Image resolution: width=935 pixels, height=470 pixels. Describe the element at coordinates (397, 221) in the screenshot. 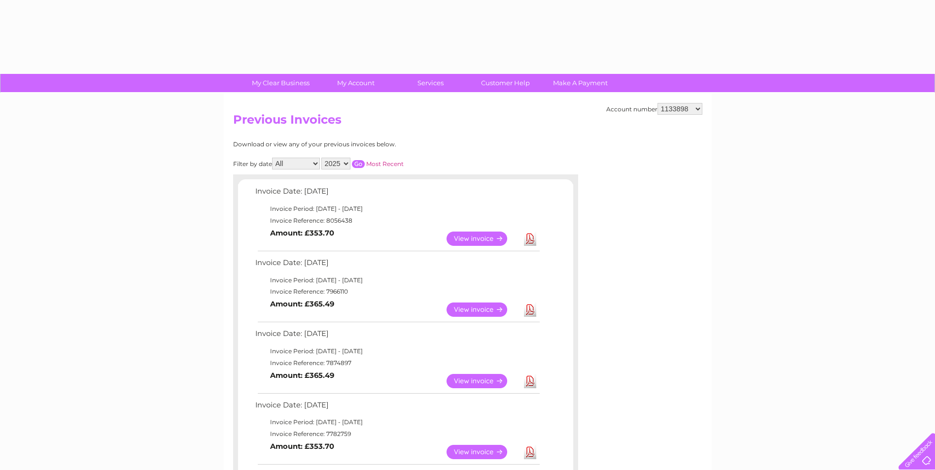

I see `td: Invoice Reference: 8056438` at that location.